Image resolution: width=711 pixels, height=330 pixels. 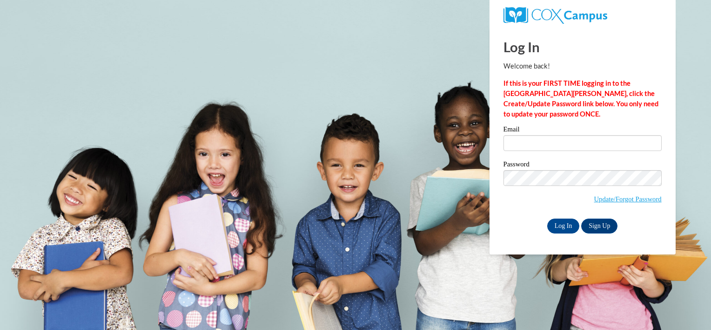 I want to click on a: COX Campus, so click(x=555, y=14).